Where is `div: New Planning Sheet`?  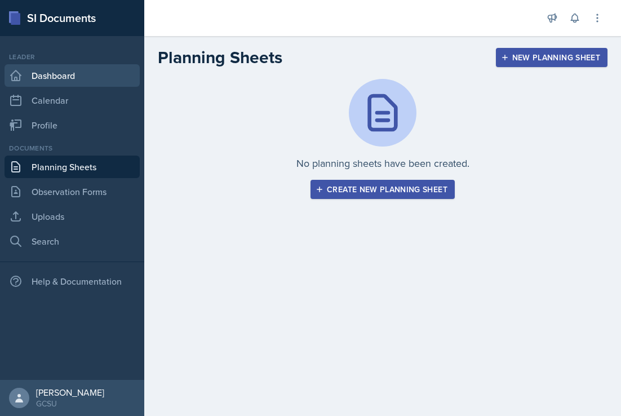 div: New Planning Sheet is located at coordinates (552, 57).